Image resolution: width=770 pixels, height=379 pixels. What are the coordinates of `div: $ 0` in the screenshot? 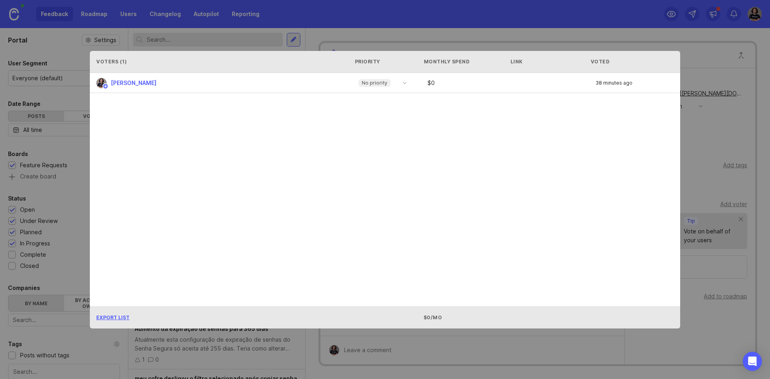 It's located at (469, 83).